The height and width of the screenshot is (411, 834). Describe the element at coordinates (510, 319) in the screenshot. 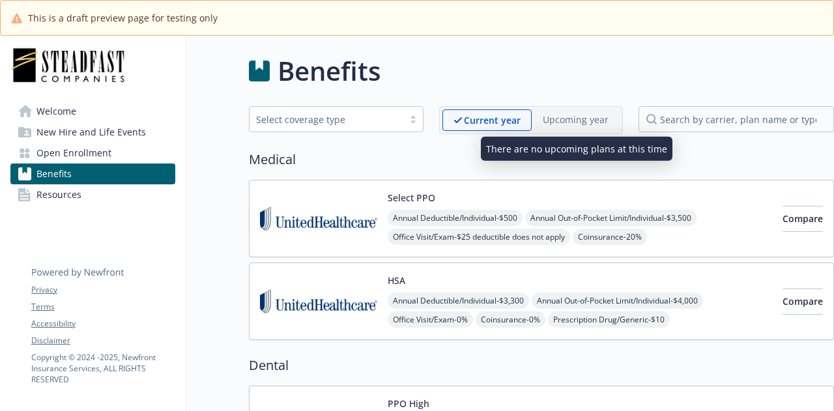

I see `span: Coinsurance - 0%` at that location.